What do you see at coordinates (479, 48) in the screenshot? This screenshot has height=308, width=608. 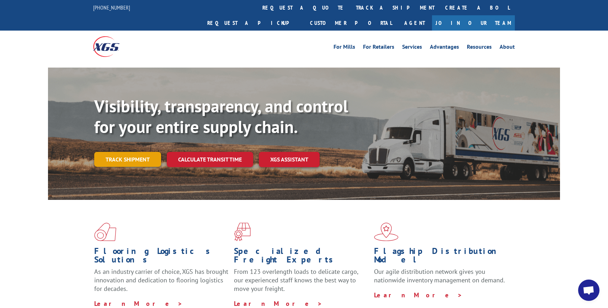 I see `a: Resources` at bounding box center [479, 48].